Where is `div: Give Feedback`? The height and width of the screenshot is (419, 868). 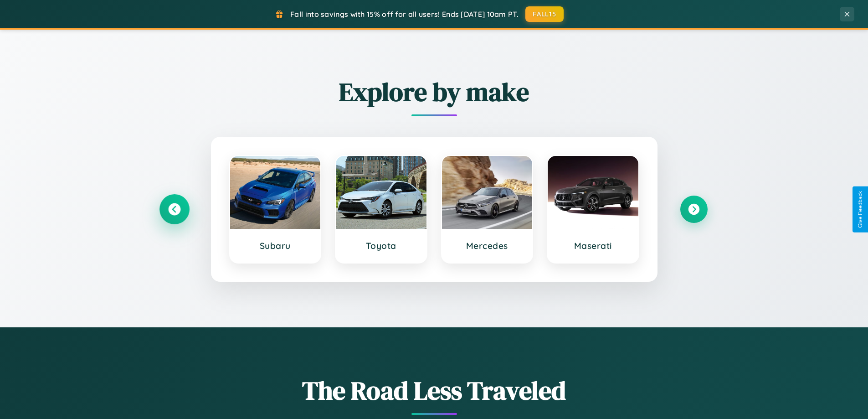 div: Give Feedback is located at coordinates (860, 209).